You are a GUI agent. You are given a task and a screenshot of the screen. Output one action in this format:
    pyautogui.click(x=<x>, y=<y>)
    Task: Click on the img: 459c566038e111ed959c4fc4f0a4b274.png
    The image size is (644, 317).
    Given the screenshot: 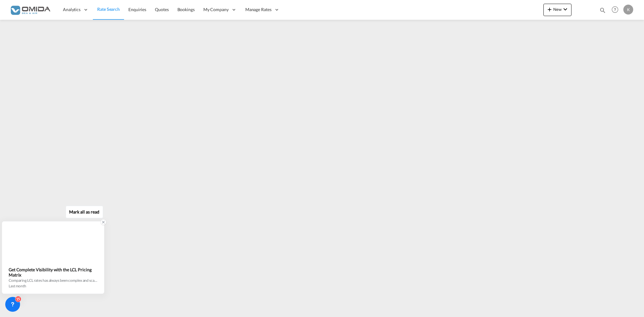 What is the action you would take?
    pyautogui.click(x=30, y=10)
    